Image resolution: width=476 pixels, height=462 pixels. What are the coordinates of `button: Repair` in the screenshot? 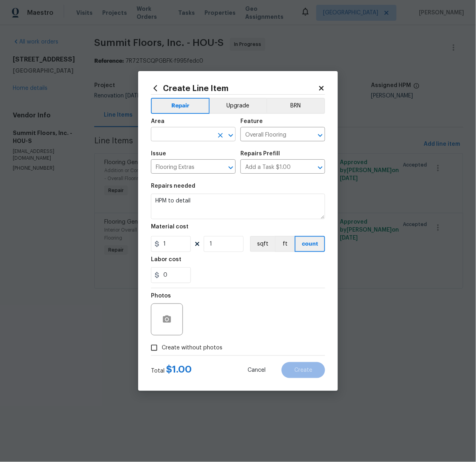 It's located at (180, 106).